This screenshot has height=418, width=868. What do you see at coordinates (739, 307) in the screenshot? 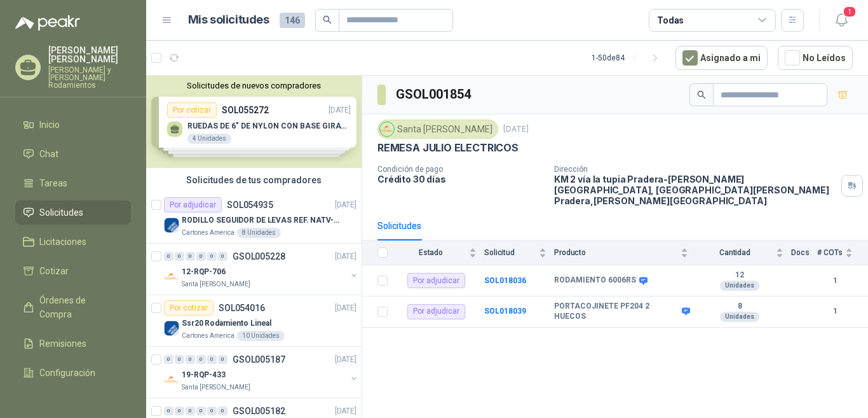
I see `b: 8` at bounding box center [739, 307].